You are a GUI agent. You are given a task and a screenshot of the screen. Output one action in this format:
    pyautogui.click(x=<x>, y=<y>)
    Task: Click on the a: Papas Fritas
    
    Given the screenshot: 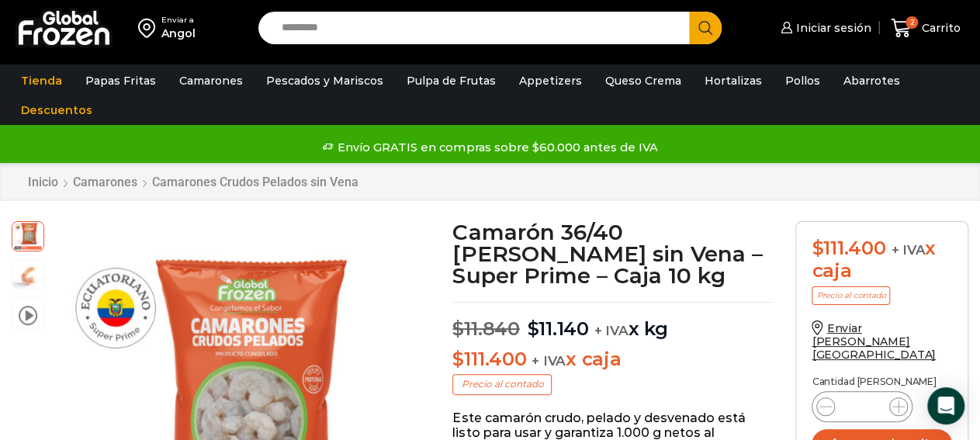 What is the action you would take?
    pyautogui.click(x=120, y=81)
    